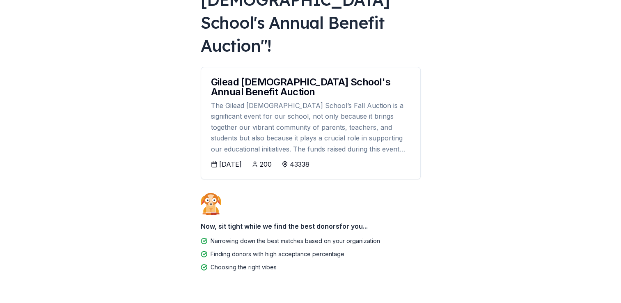 This screenshot has height=303, width=621. Describe the element at coordinates (243, 267) in the screenshot. I see `div: Choosing the right vibes` at that location.